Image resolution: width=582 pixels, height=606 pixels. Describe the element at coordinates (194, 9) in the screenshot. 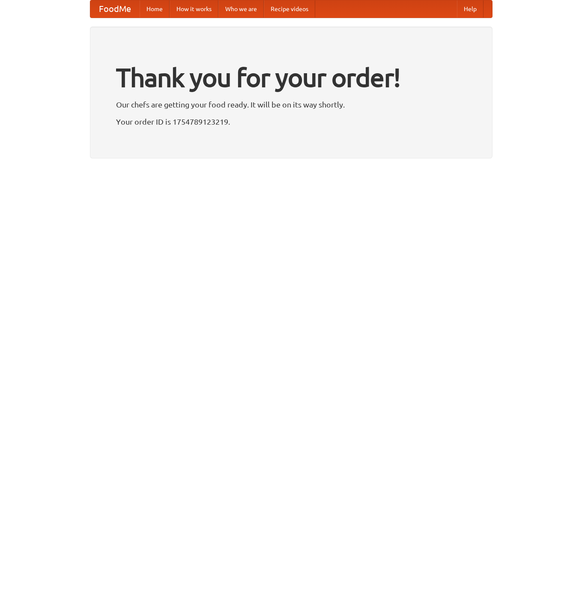

I see `a: How it works` at that location.